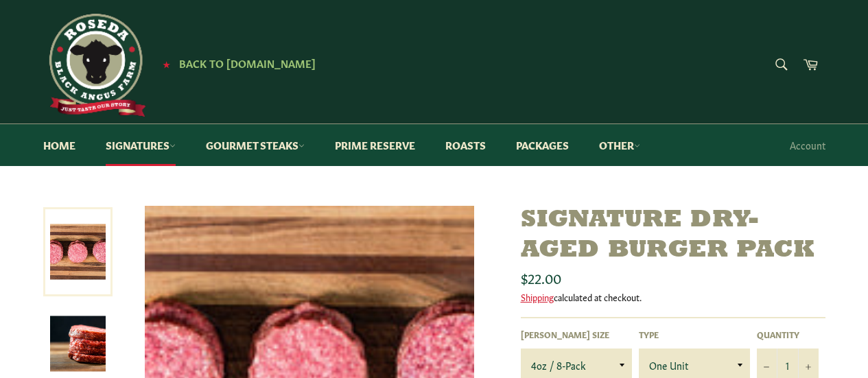 Image resolution: width=868 pixels, height=378 pixels. Describe the element at coordinates (788, 334) in the screenshot. I see `label: Quantity` at that location.